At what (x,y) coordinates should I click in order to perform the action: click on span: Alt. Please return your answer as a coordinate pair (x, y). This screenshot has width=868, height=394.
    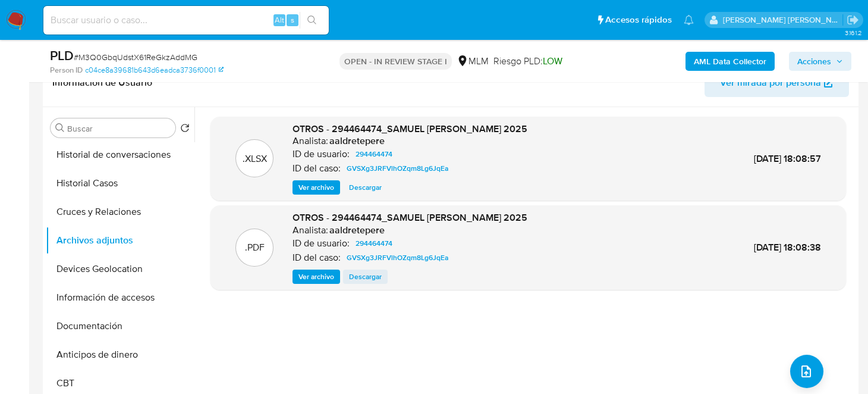
    Looking at the image, I should click on (279, 20).